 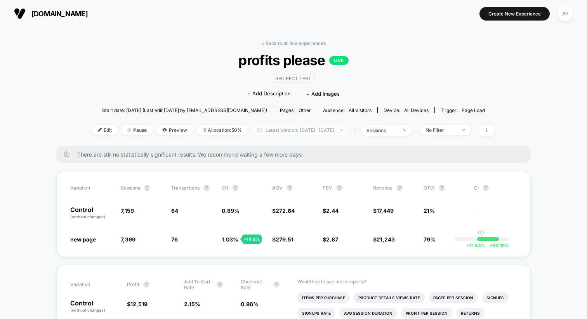 What do you see at coordinates (470, 314) in the screenshot?
I see `li: Returns` at bounding box center [470, 314].